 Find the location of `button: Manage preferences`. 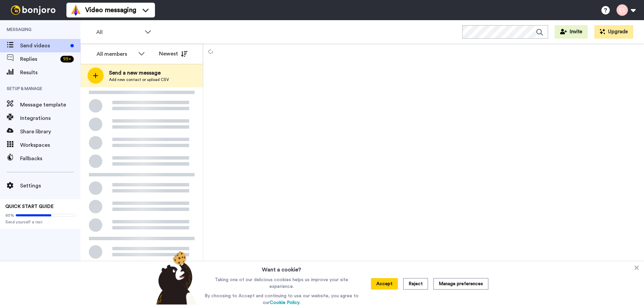

button: Manage preferences is located at coordinates (461, 284).